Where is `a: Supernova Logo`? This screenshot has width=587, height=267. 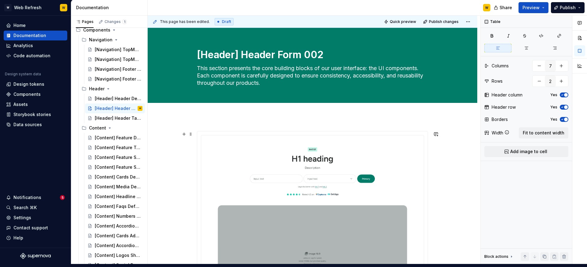 a: Supernova Logo is located at coordinates (35, 256).